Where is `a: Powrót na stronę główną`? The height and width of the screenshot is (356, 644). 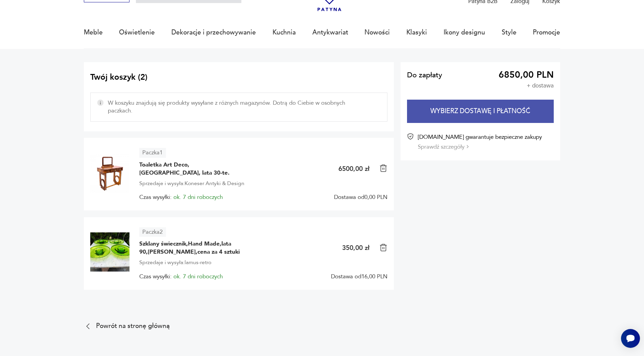
a: Powrót na stronę główną is located at coordinates (127, 326).